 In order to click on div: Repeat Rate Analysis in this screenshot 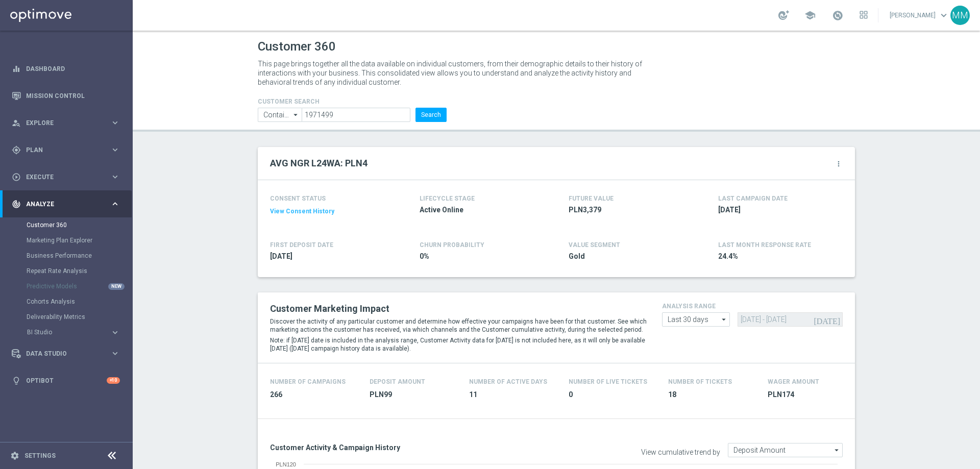, I will do `click(79, 271)`.